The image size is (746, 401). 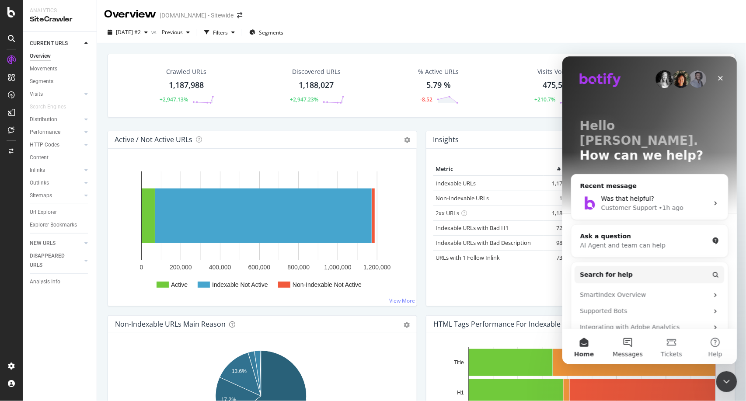 What do you see at coordinates (27, 147) in the screenshot?
I see `img: Profile image for Customer Support` at bounding box center [27, 147].